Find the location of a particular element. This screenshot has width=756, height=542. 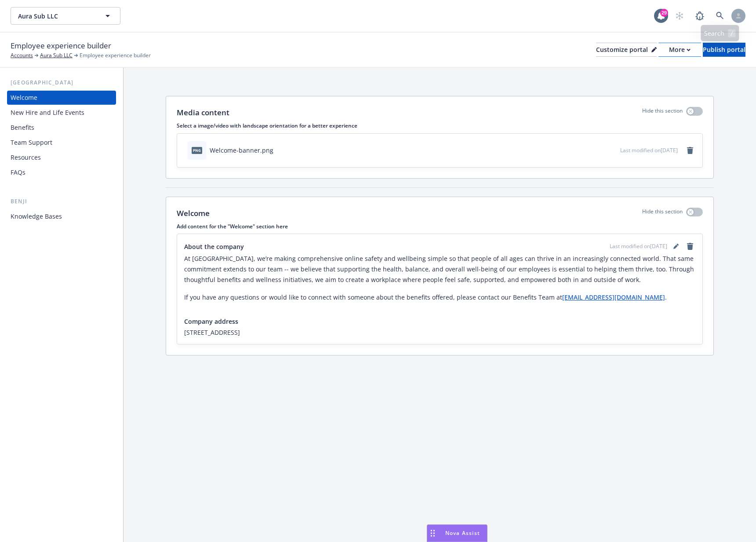

div: Welcome-banner.png is located at coordinates (241, 150).